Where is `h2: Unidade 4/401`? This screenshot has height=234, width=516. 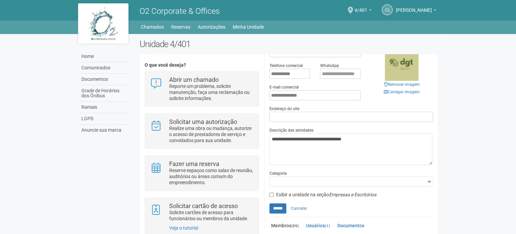 h2: Unidade 4/401 is located at coordinates (288, 44).